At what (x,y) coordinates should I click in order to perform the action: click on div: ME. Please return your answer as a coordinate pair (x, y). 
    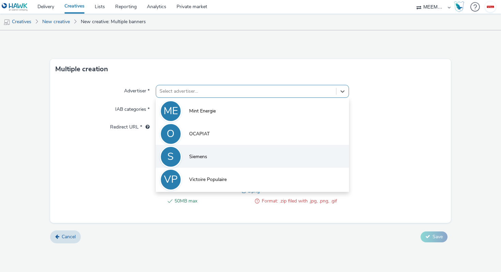
    Looking at the image, I should click on (171, 111).